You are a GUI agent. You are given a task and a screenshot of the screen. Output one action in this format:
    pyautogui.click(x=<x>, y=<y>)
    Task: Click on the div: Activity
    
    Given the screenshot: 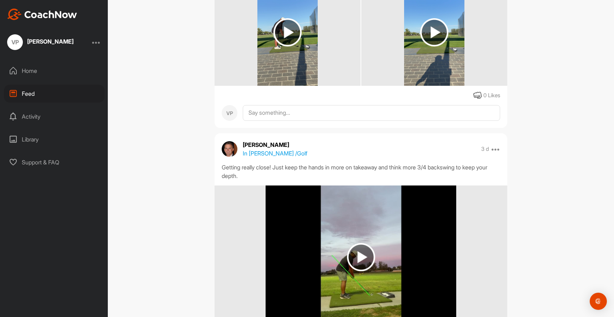 What is the action you would take?
    pyautogui.click(x=54, y=116)
    